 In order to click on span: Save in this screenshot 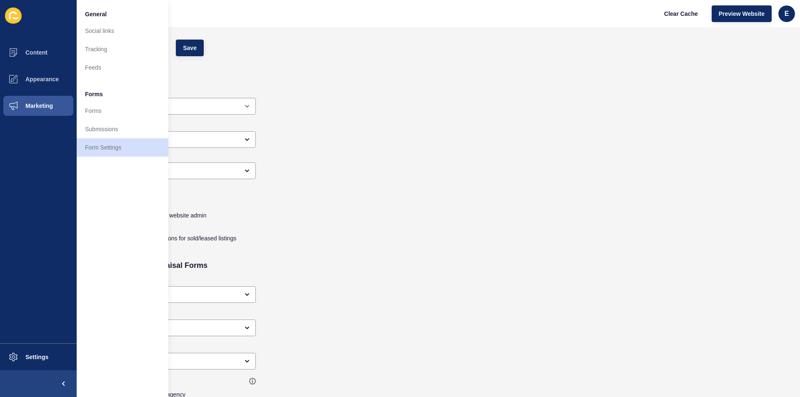, I will do `click(190, 48)`.